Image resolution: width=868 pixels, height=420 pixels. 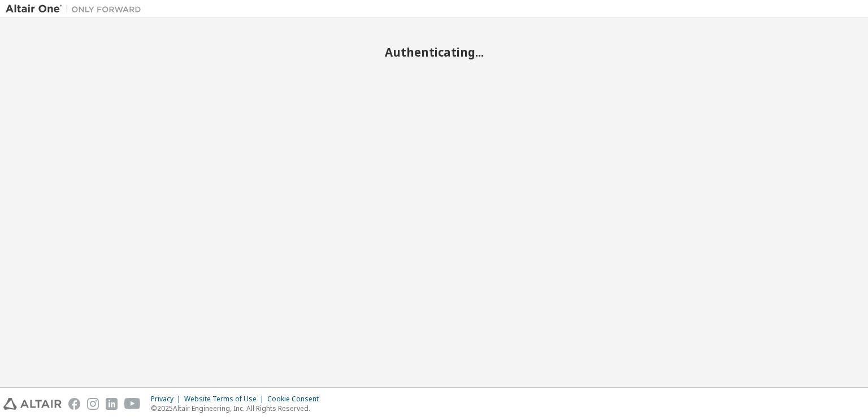 What do you see at coordinates (167, 399) in the screenshot?
I see `div: Privacy` at bounding box center [167, 399].